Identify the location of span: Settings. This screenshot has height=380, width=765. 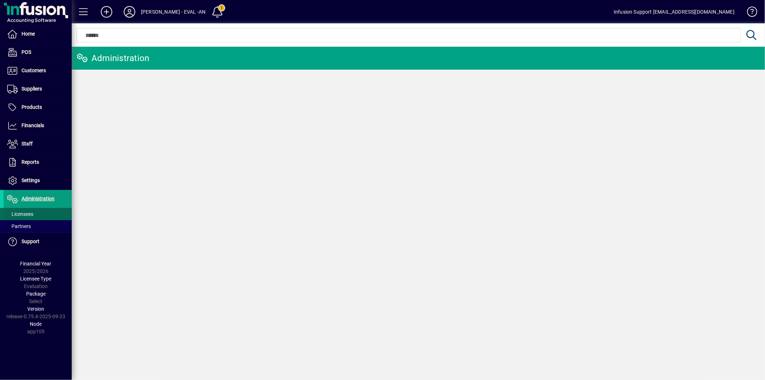
(30, 180).